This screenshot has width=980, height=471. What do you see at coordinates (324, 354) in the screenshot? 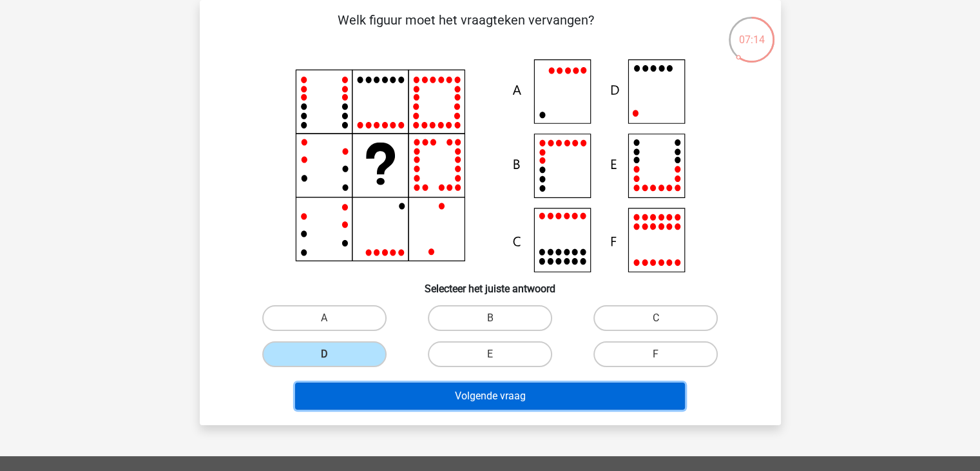
I see `label: D` at bounding box center [324, 354].